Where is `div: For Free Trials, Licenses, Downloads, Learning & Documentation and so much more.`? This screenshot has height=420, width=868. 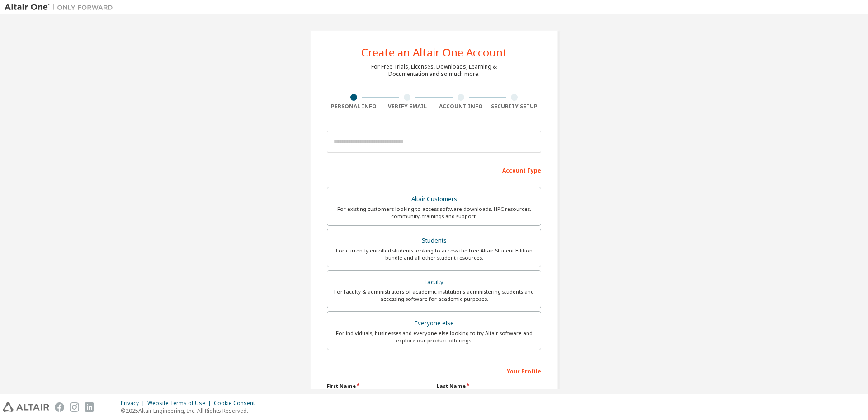
div: For Free Trials, Licenses, Downloads, Learning & Documentation and so much more. is located at coordinates (434, 71).